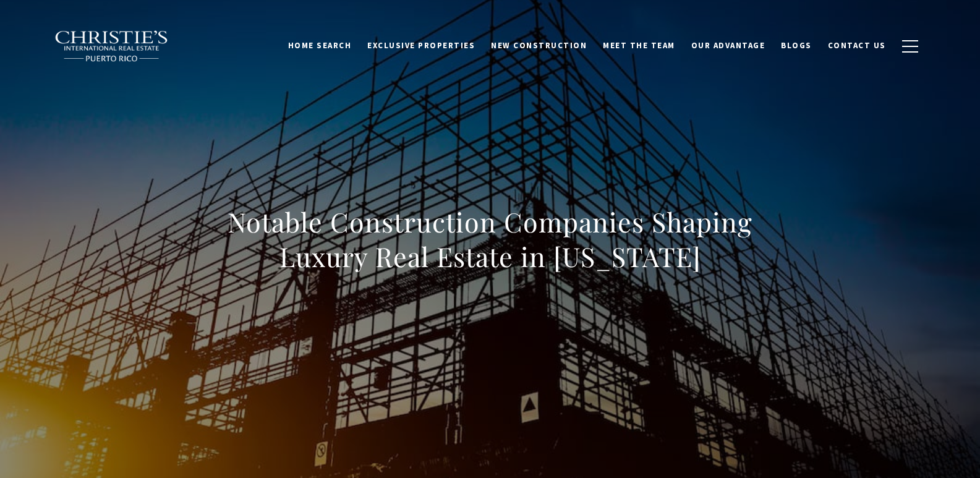 This screenshot has width=980, height=478. Describe the element at coordinates (797, 46) in the screenshot. I see `a: Blogs` at that location.